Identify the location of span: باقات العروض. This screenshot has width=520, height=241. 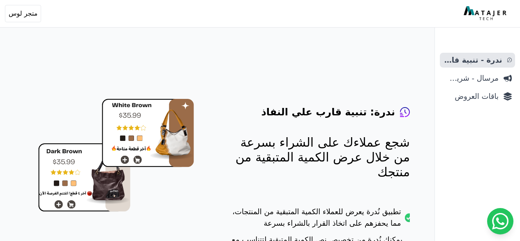
(471, 96).